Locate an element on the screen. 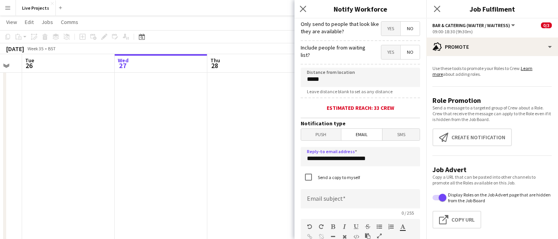 This screenshot has height=239, width=558. a: Learn more is located at coordinates (482, 71).